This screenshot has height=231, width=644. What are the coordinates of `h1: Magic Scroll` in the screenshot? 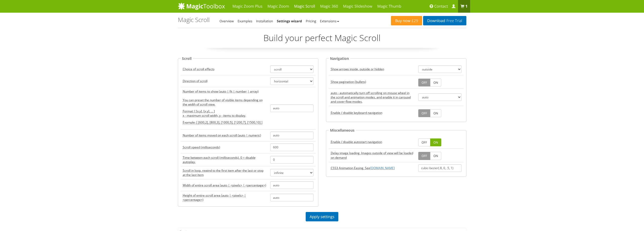 It's located at (194, 20).